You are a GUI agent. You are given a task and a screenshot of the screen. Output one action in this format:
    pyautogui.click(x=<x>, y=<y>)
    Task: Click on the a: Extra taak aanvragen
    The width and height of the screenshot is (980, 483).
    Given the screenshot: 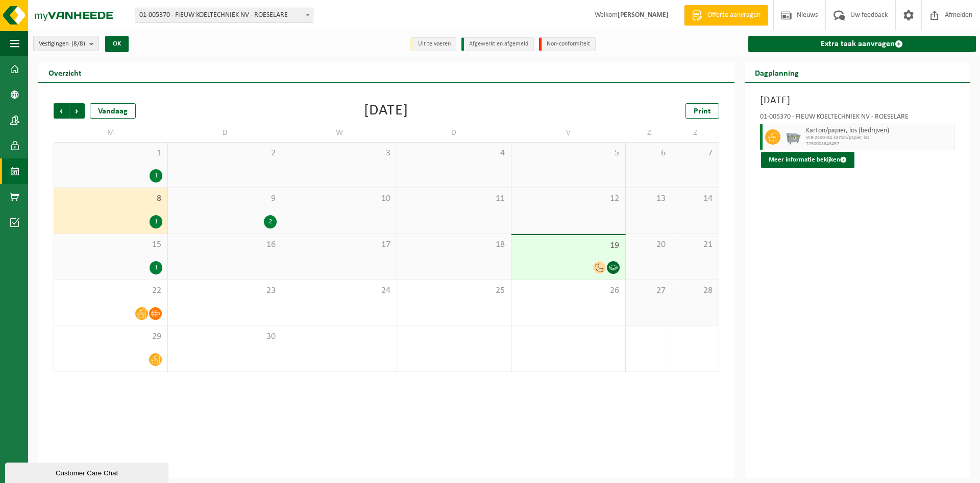 What is the action you would take?
    pyautogui.click(x=862, y=44)
    